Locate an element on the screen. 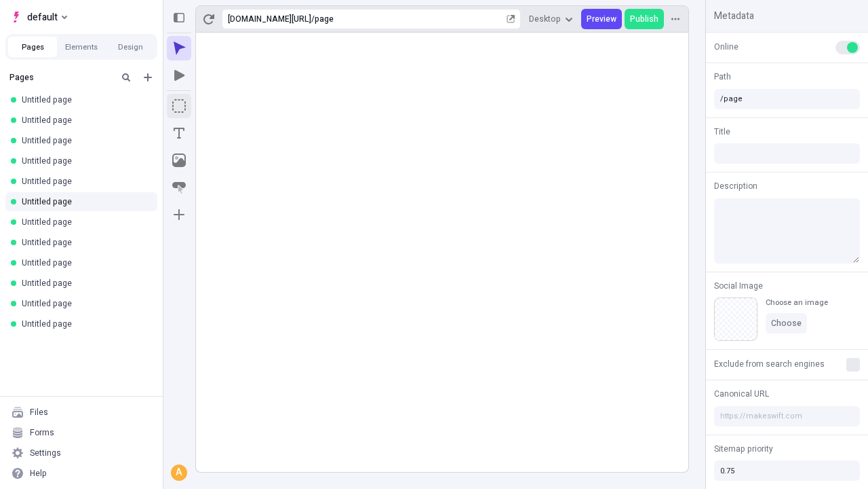  div: Pages is located at coordinates (61, 78).